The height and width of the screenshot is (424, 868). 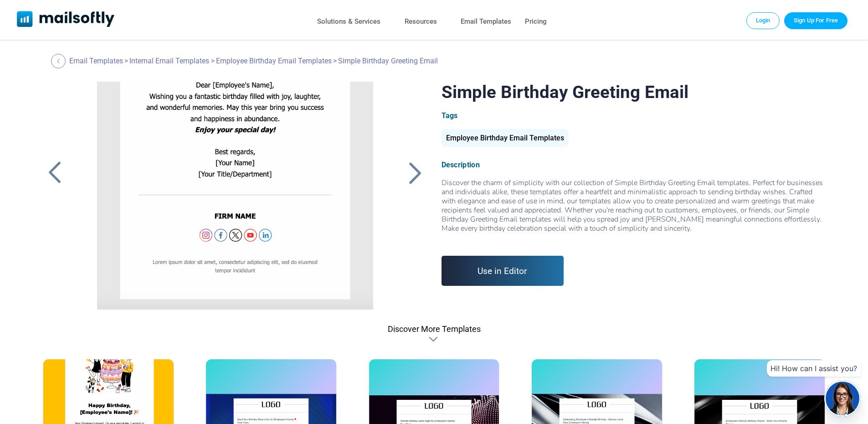 I want to click on div: Tags, so click(x=633, y=115).